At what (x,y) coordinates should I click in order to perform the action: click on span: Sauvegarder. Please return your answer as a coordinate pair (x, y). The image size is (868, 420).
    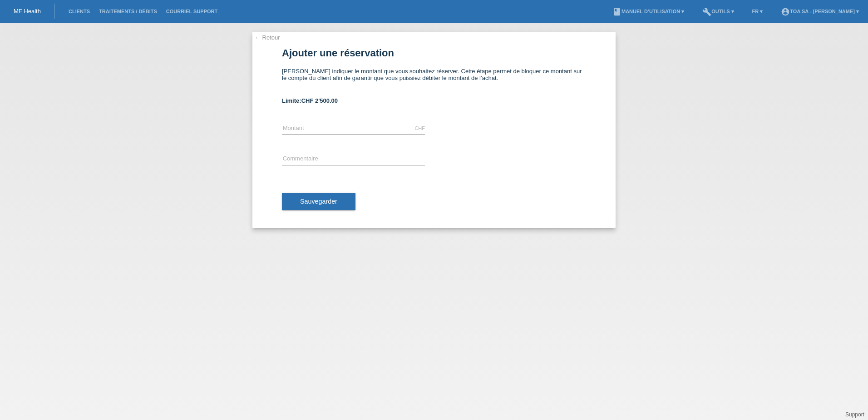
    Looking at the image, I should click on (319, 202).